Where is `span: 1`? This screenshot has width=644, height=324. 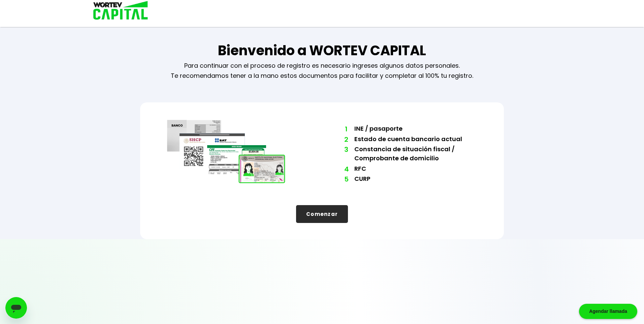 span: 1 is located at coordinates (346, 129).